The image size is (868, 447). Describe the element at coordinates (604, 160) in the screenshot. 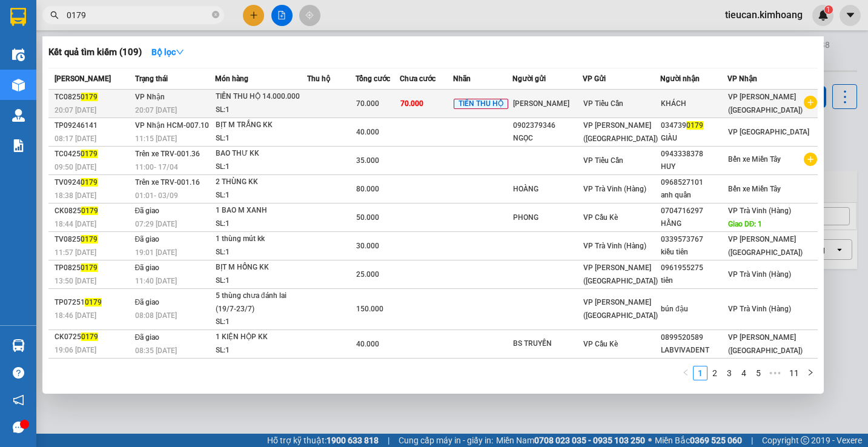

I see `span: VP Tiểu Cần` at that location.